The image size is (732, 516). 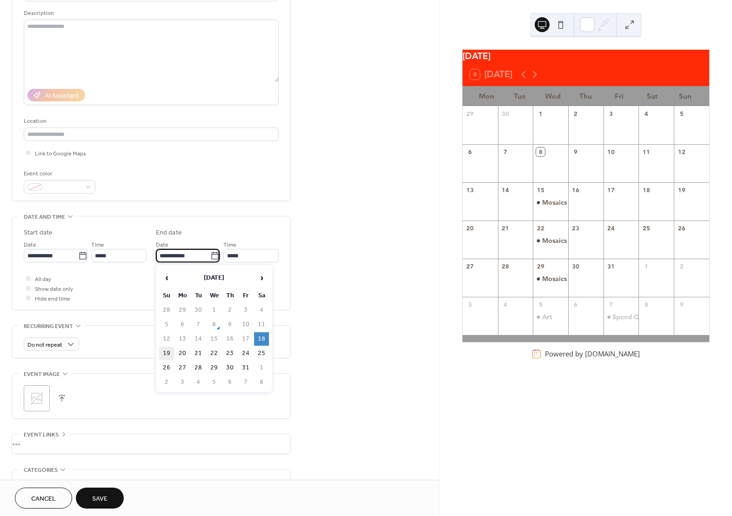 I want to click on div: 14, so click(x=505, y=190).